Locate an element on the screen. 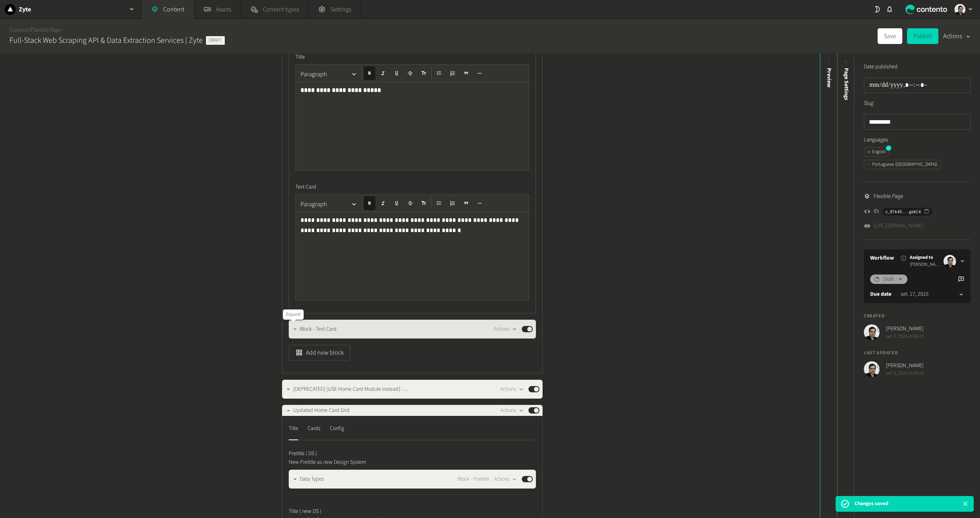  span: Text Card is located at coordinates (306, 187).